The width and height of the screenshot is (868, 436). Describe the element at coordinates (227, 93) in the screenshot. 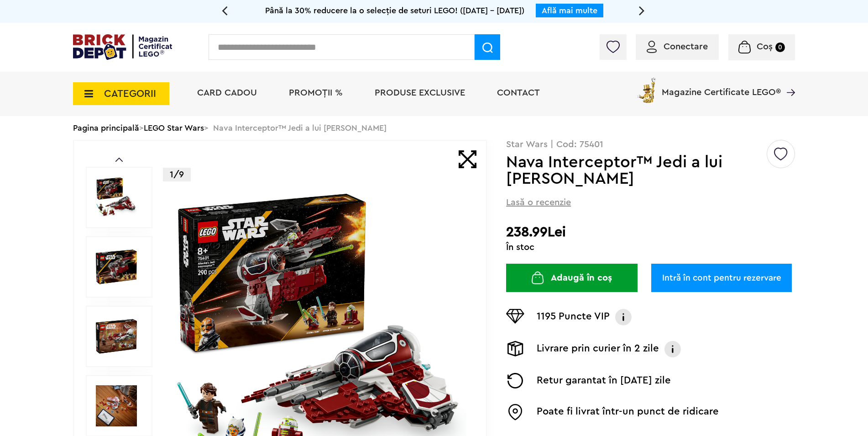

I see `a: Card Cadou` at that location.